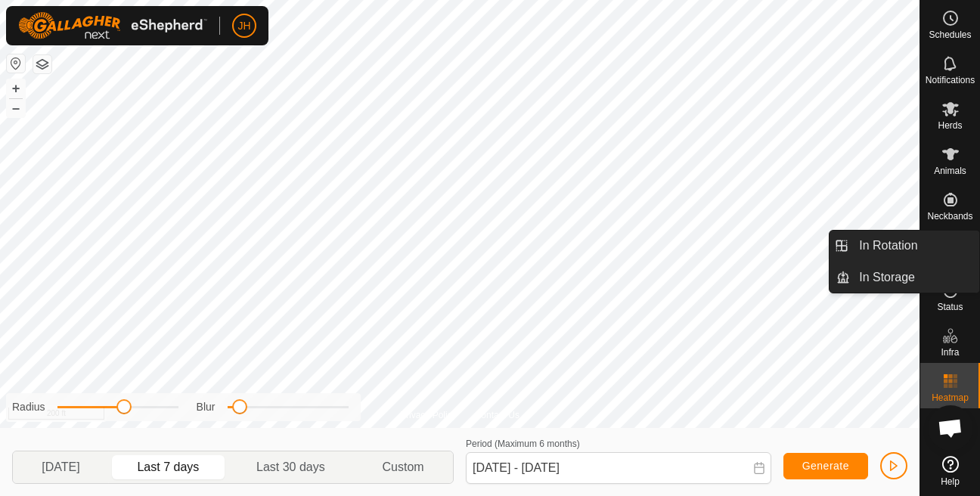  Describe the element at coordinates (950, 217) in the screenshot. I see `span: Neckbands` at that location.